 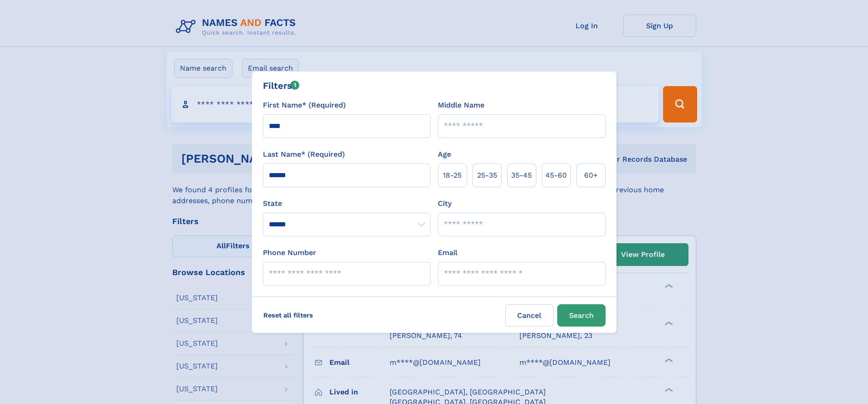 What do you see at coordinates (347, 203) in the screenshot?
I see `label: State` at bounding box center [347, 203].